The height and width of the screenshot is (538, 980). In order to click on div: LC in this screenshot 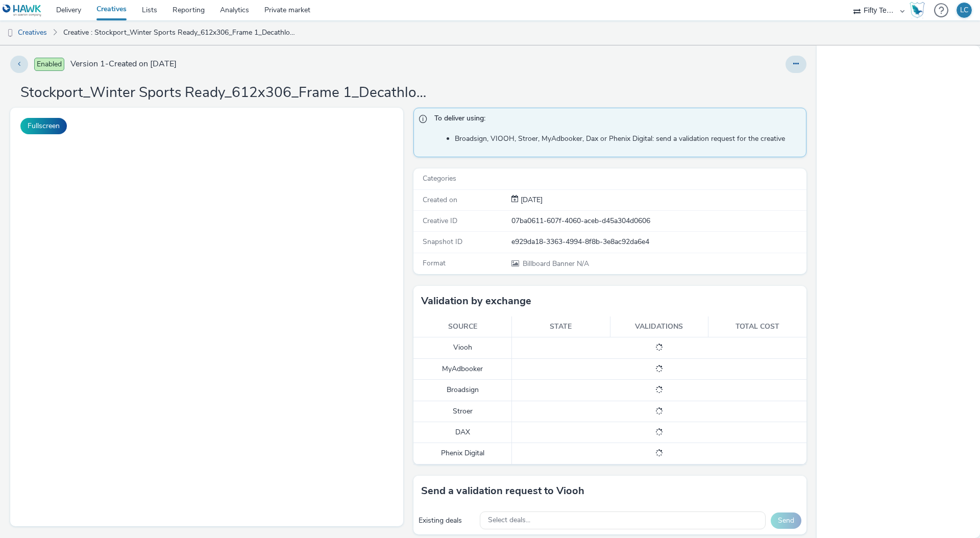, I will do `click(964, 10)`.